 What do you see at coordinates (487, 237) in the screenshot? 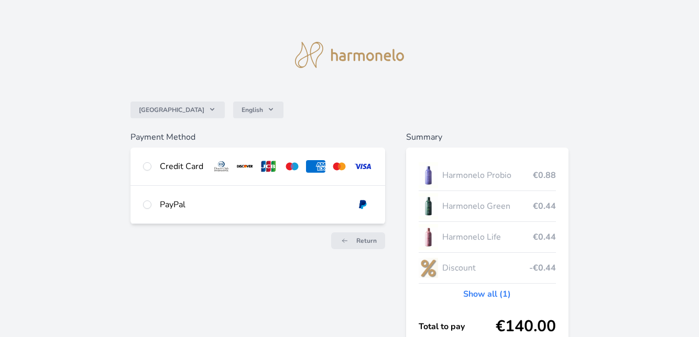
I see `span: Harmonelo Life` at bounding box center [487, 237].